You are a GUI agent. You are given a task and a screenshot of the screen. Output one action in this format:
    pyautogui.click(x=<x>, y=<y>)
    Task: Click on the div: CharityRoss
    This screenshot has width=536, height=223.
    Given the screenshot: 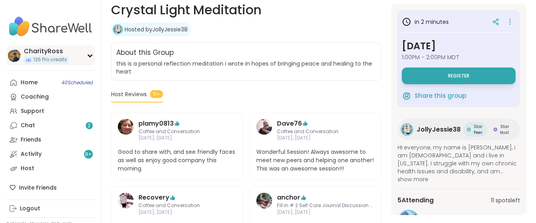 What is the action you would take?
    pyautogui.click(x=46, y=51)
    